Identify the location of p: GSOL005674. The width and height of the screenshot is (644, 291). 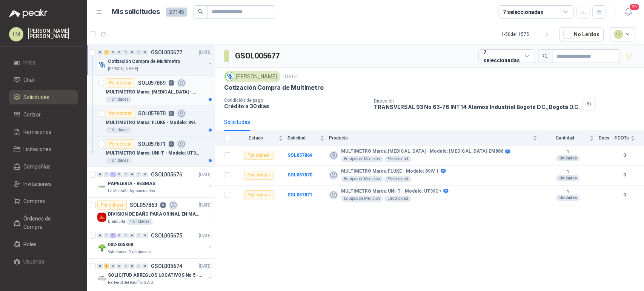
(167, 266).